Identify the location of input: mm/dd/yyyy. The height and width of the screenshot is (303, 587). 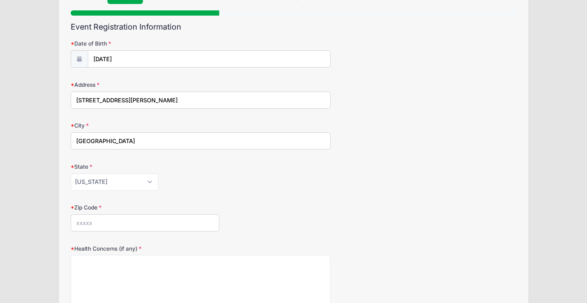
(209, 59).